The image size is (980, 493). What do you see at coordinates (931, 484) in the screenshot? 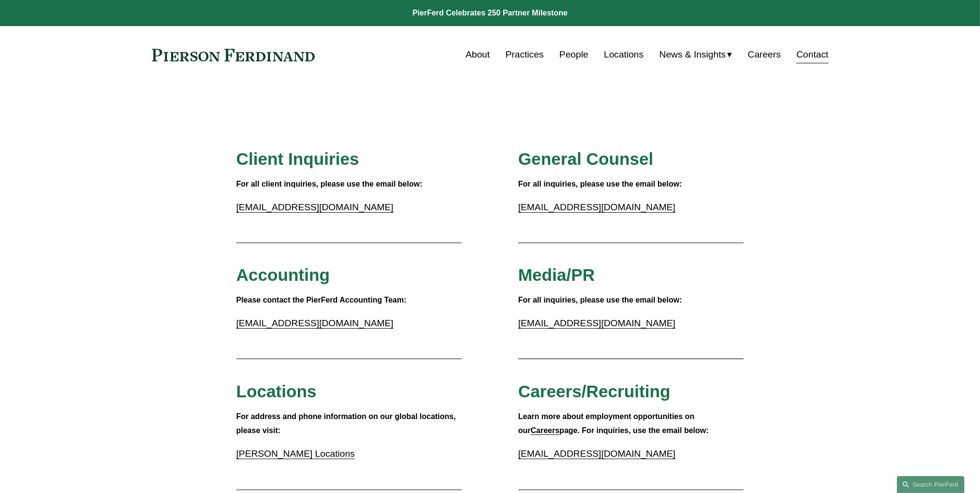
I see `a: Search this site` at bounding box center [931, 484].